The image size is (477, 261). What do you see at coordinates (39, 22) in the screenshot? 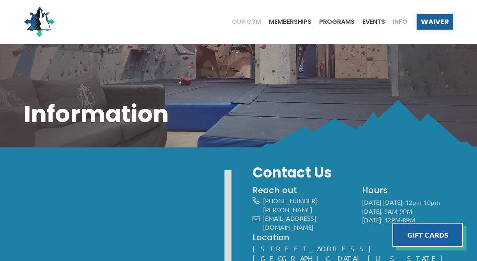
I see `img: North Wall Logo` at bounding box center [39, 22].